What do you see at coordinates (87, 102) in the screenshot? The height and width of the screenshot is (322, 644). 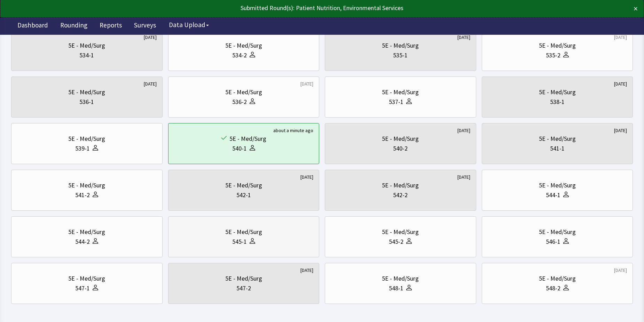 I see `div: 536-1` at bounding box center [87, 102].